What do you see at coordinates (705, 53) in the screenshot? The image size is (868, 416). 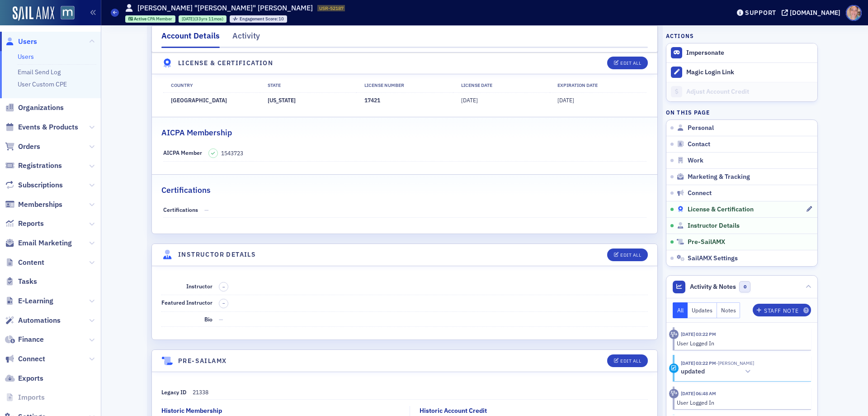 I see `button: Impersonate` at bounding box center [705, 53].